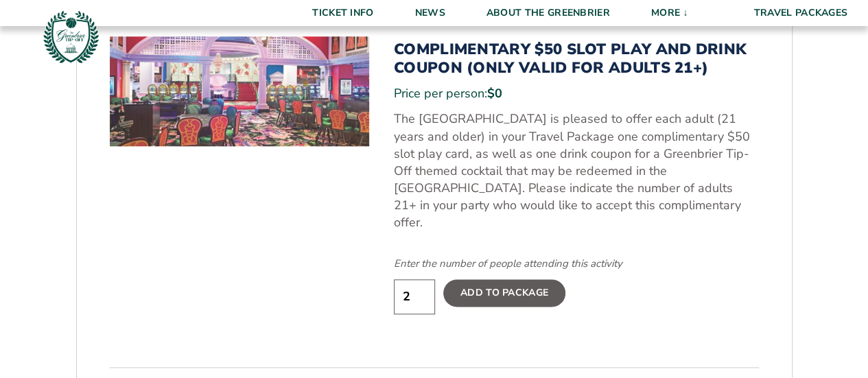  Describe the element at coordinates (71, 37) in the screenshot. I see `img: Greenbrier Tip-Off` at that location.